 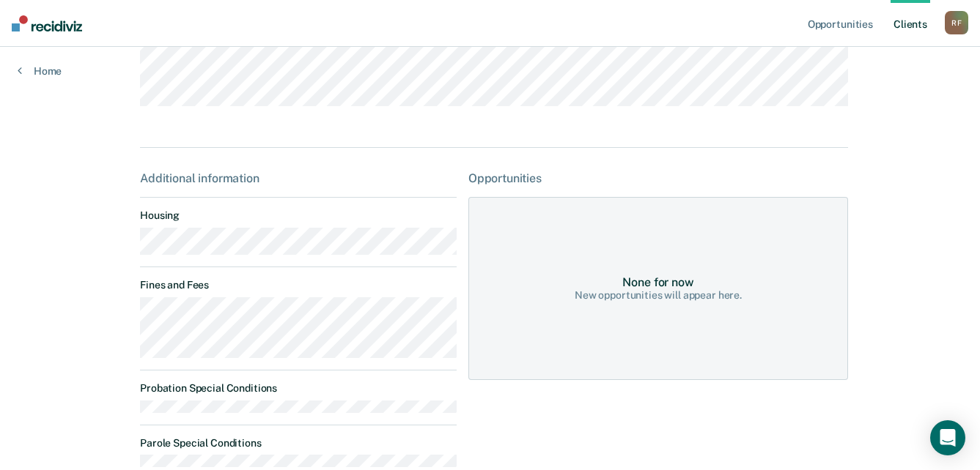 What do you see at coordinates (299, 285) in the screenshot?
I see `dt: Fines and Fees` at bounding box center [299, 285].